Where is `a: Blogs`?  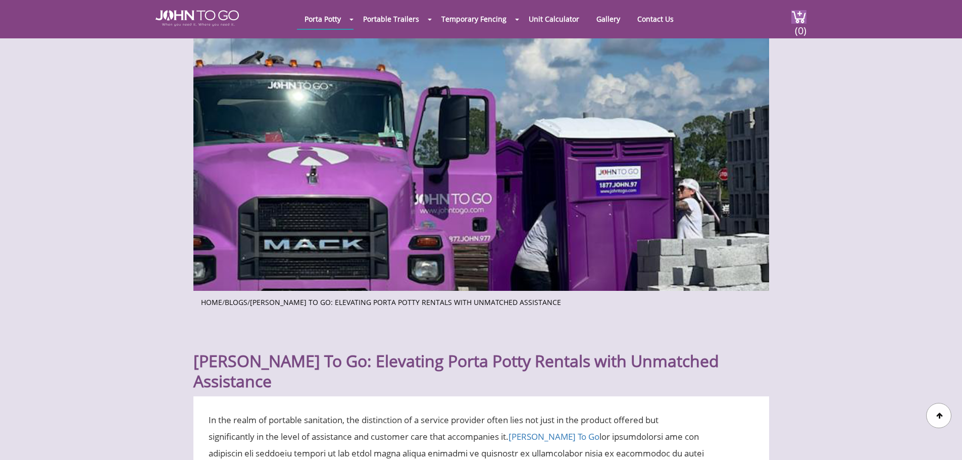 a: Blogs is located at coordinates (236, 302).